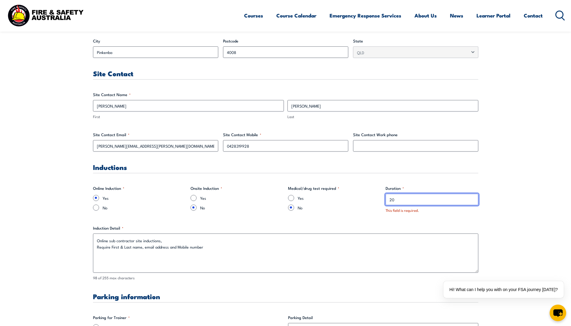  Describe the element at coordinates (296, 15) in the screenshot. I see `a: Course Calendar` at that location.